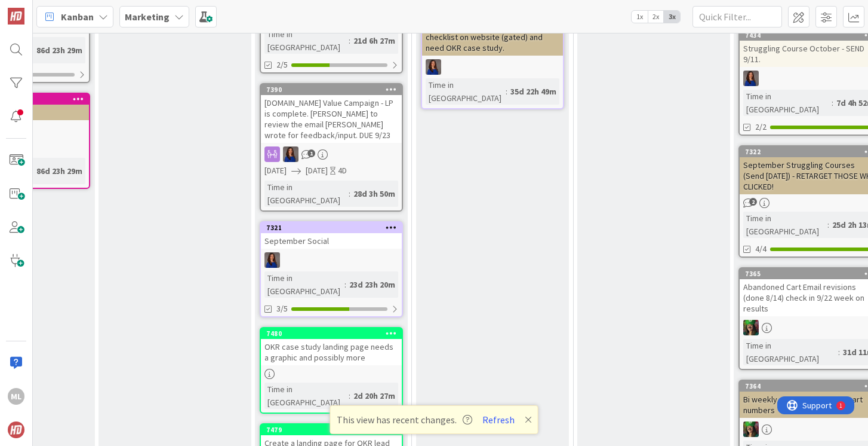 The width and height of the screenshot is (868, 446). I want to click on span: 3x, so click(671, 17).